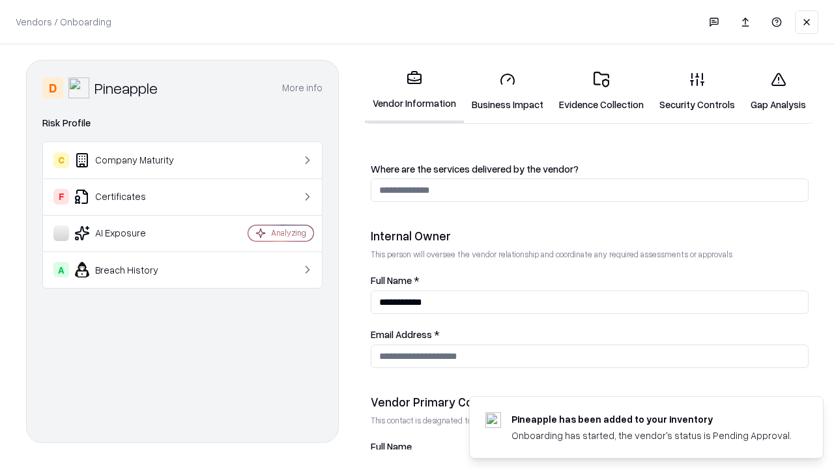 The image size is (834, 469). What do you see at coordinates (652, 435) in the screenshot?
I see `div: Onboarding has started, the vendor's status is Pending Approval.` at bounding box center [652, 435].